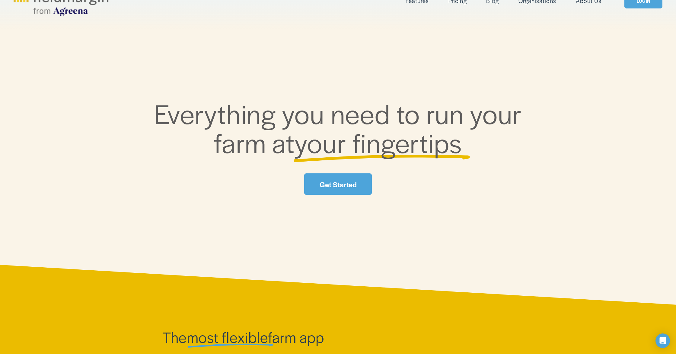 Image resolution: width=676 pixels, height=354 pixels. What do you see at coordinates (296, 336) in the screenshot?
I see `span: farm app` at bounding box center [296, 336].